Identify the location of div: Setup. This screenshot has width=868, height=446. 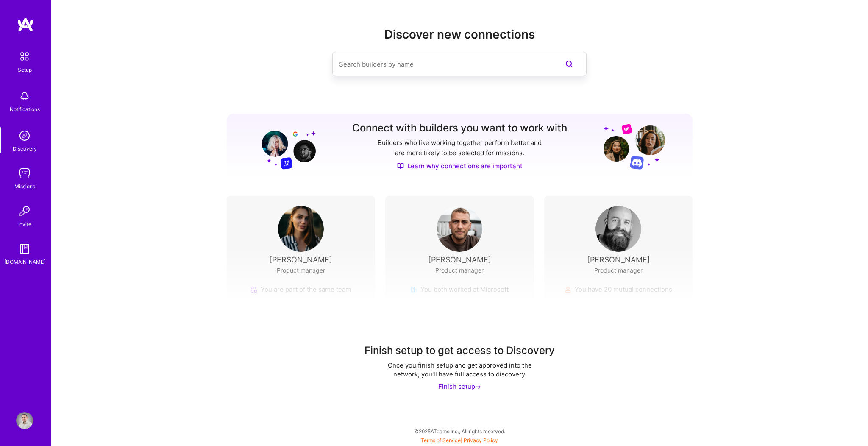
(24, 69).